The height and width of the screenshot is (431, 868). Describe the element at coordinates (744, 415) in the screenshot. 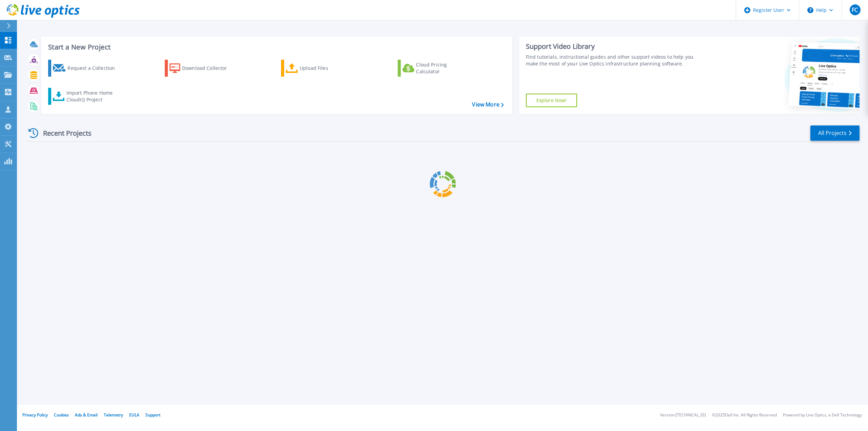

I see `li: © 2025 Dell Inc. All Rights Reserved` at that location.